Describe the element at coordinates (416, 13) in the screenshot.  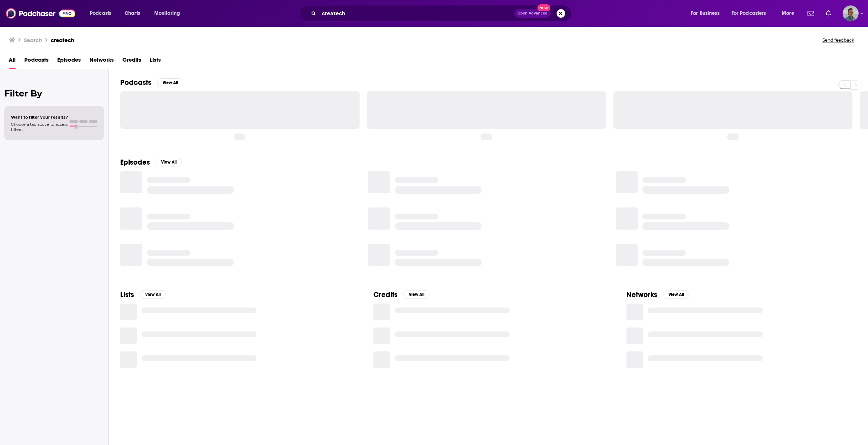
I see `input: Search podcasts, credits, & more...` at that location.